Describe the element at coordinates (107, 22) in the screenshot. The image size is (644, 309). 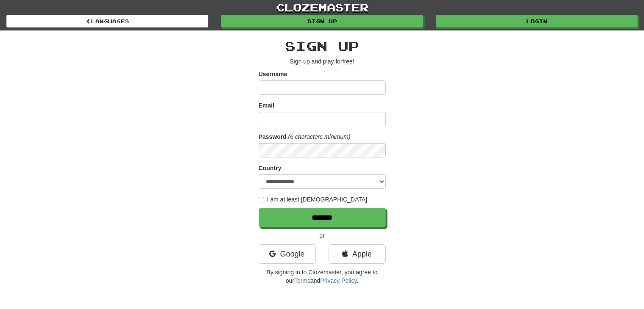
I see `a: Languages` at that location.